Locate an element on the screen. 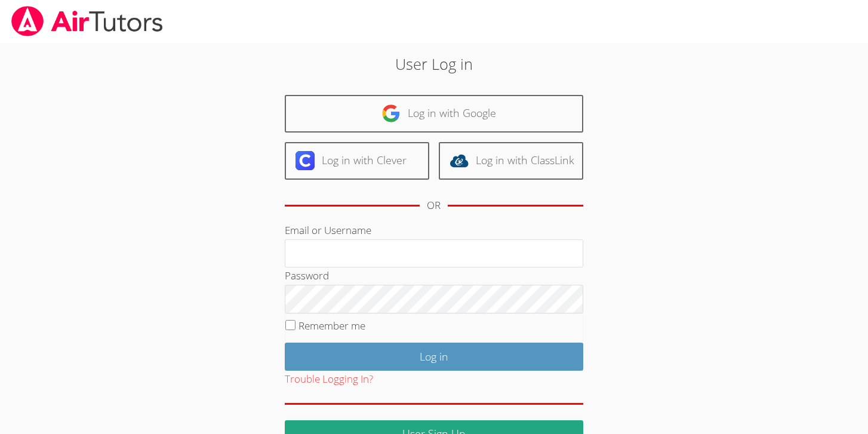 The width and height of the screenshot is (868, 434). button: Trouble Logging In? is located at coordinates (329, 379).